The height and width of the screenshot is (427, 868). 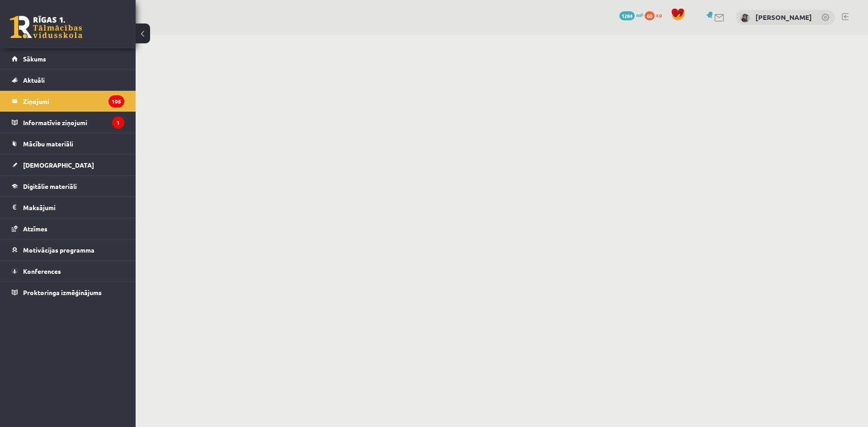 What do you see at coordinates (73, 207) in the screenshot?
I see `legend: Maksājumi` at bounding box center [73, 207].